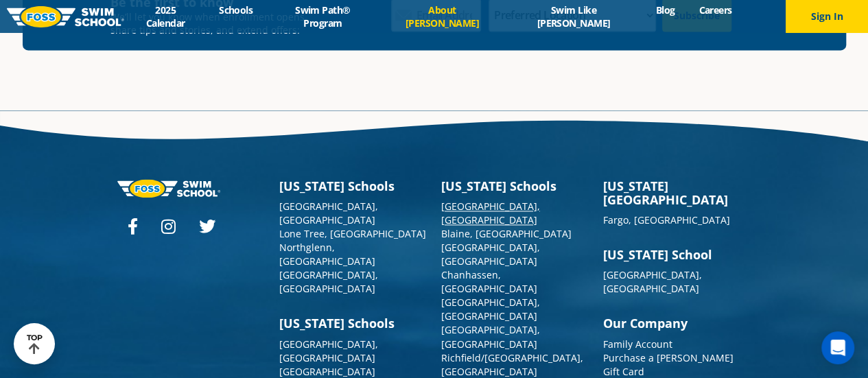 This screenshot has height=378, width=868. Describe the element at coordinates (838, 348) in the screenshot. I see `div: Open Intercom Messenger` at that location.